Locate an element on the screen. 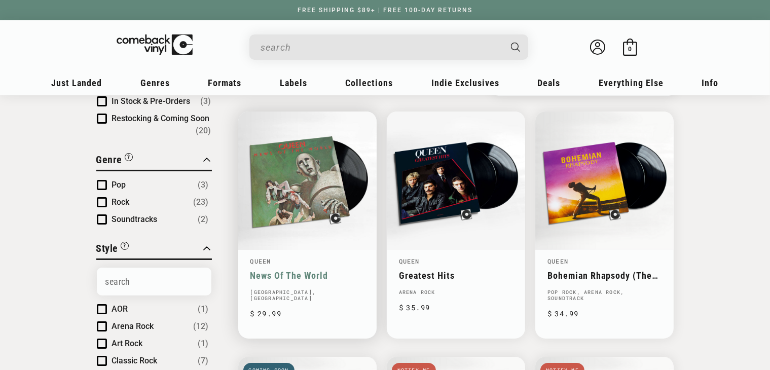 The image size is (770, 370). span: Art Rock is located at coordinates (127, 343).